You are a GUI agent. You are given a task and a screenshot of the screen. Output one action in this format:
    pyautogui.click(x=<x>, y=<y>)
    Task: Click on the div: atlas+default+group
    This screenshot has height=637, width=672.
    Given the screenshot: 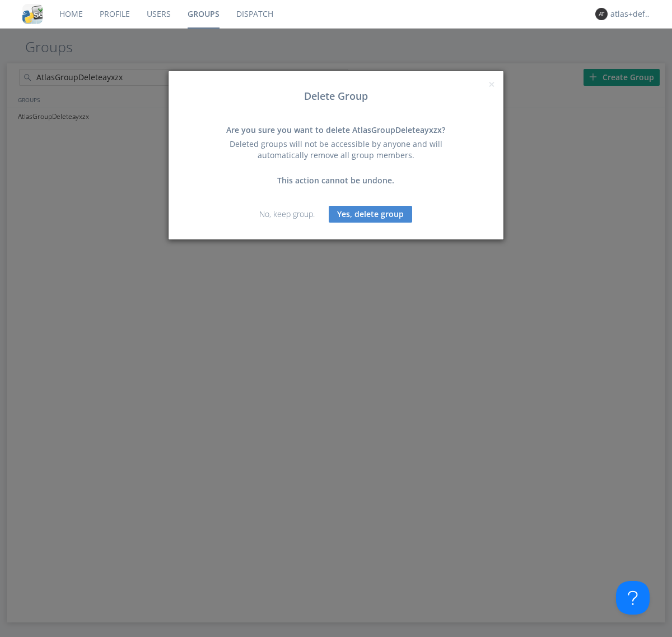 What is the action you would take?
    pyautogui.click(x=631, y=14)
    